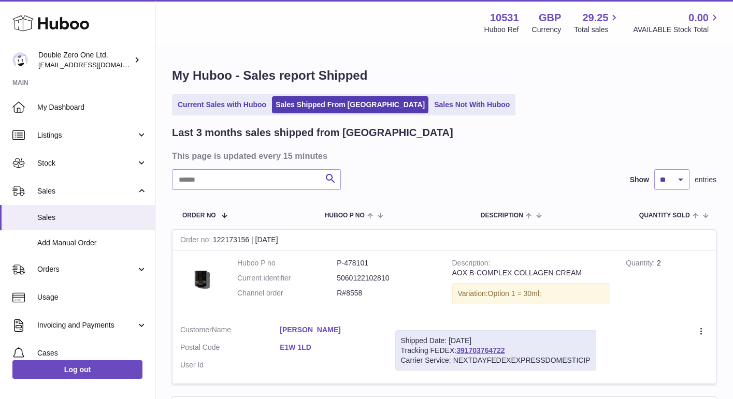 This screenshot has height=399, width=733. I want to click on label: Show, so click(639, 180).